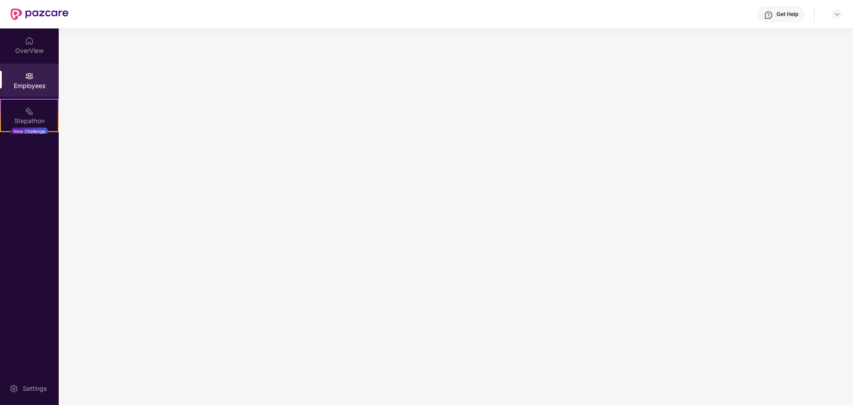 The image size is (853, 405). What do you see at coordinates (29, 121) in the screenshot?
I see `div: Stepathon` at bounding box center [29, 121].